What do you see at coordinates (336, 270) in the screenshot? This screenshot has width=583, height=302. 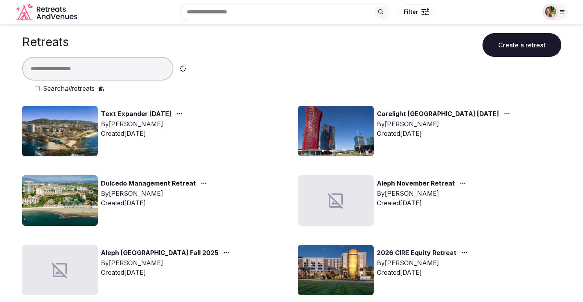 I see `img: Top retreat image for the retreat: 2026 CIRE Equity Retreat` at bounding box center [336, 270].